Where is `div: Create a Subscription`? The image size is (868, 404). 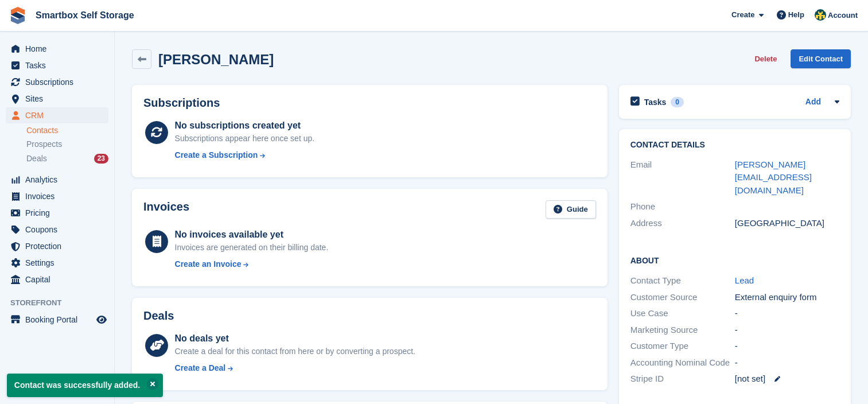
div: Create a Subscription is located at coordinates (216, 155).